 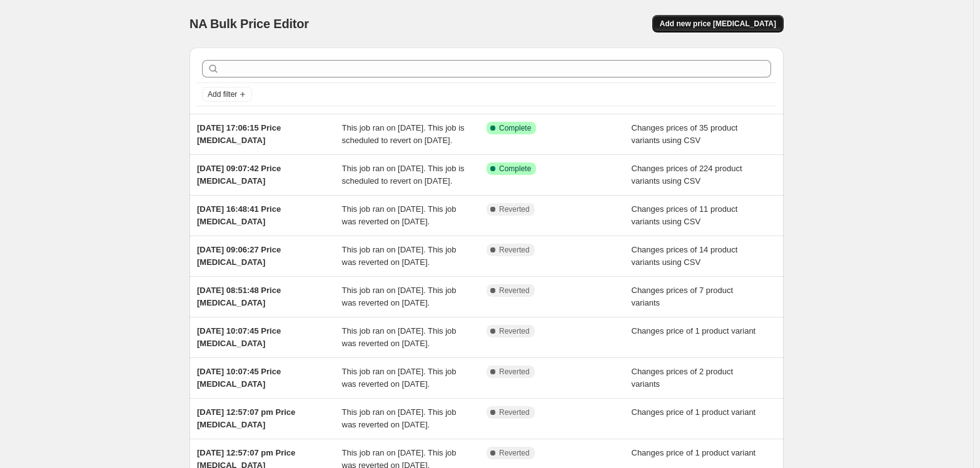 I want to click on button: Add filter, so click(x=227, y=95).